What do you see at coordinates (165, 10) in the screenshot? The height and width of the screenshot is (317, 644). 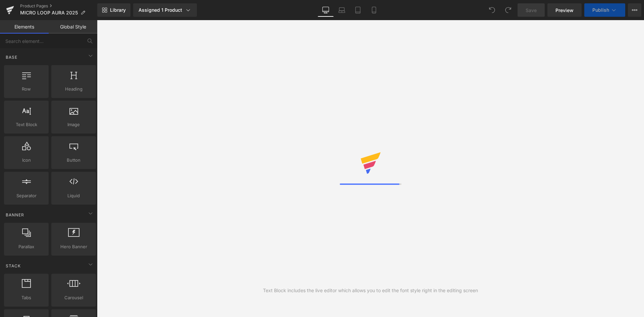 I see `div: Assigned 1 Product` at bounding box center [165, 10].